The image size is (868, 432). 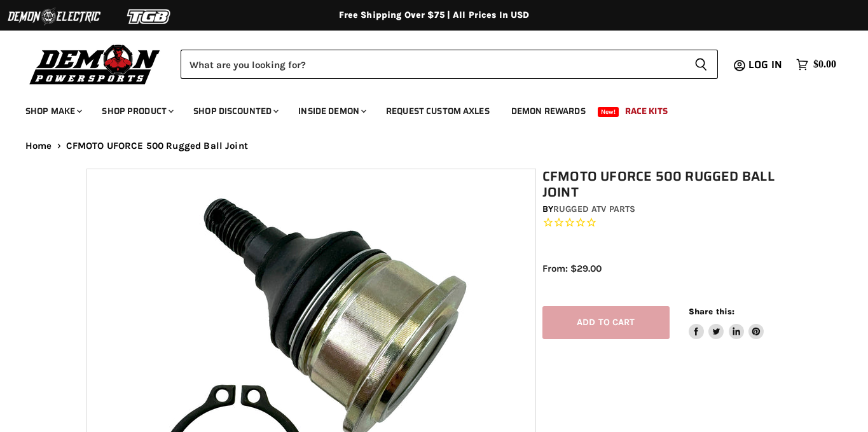 What do you see at coordinates (53, 111) in the screenshot?
I see `a: Shop Make` at bounding box center [53, 111].